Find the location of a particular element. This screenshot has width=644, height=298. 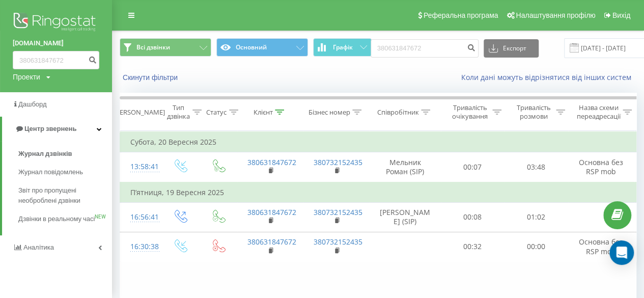

div: Статус is located at coordinates (216, 112).